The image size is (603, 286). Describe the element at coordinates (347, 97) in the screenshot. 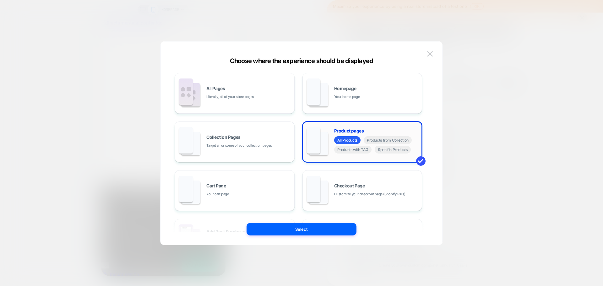

I see `span: Your home page` at that location.